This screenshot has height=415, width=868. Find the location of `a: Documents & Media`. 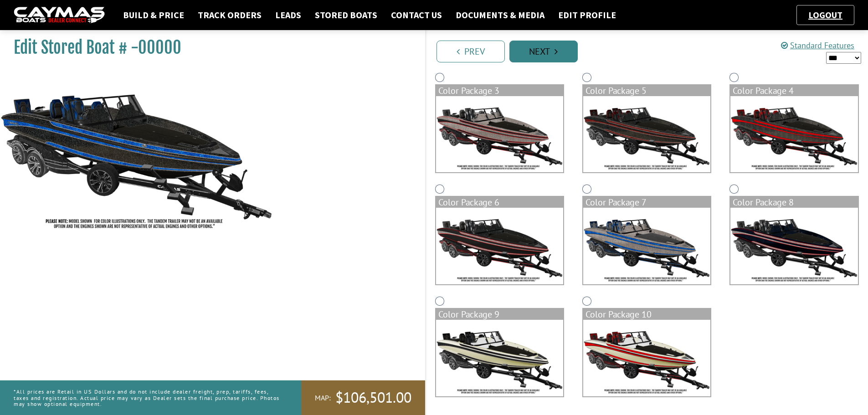

a: Documents & Media is located at coordinates (500, 15).